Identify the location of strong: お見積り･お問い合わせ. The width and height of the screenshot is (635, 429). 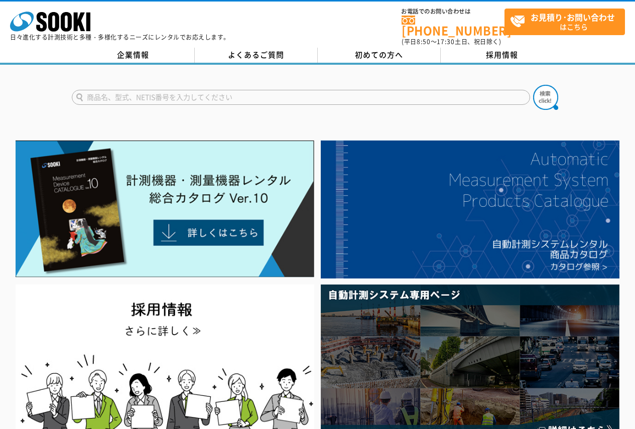
(573, 17).